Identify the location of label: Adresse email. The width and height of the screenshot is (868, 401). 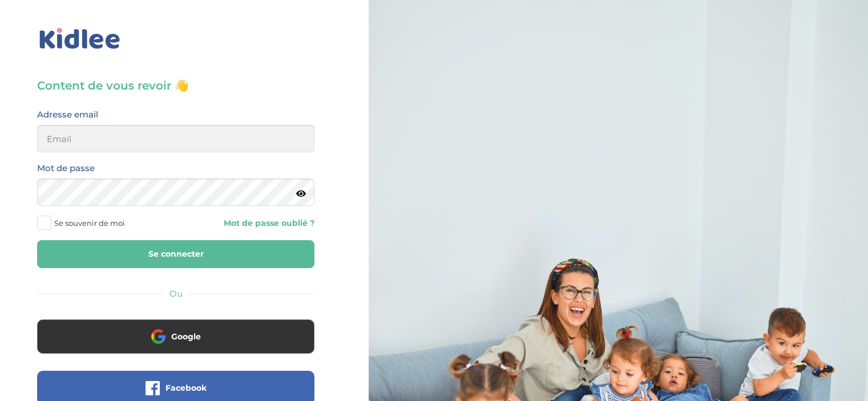
(68, 115).